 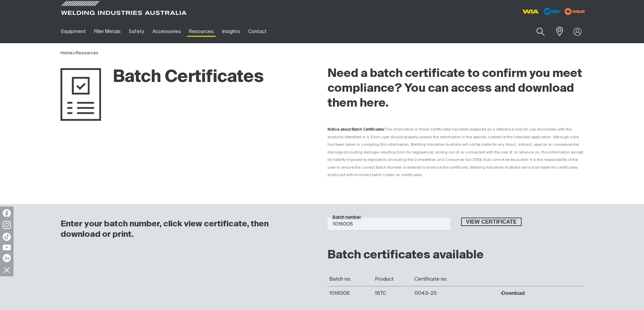 What do you see at coordinates (536, 31) in the screenshot?
I see `input: Product name or item number...` at bounding box center [536, 31].